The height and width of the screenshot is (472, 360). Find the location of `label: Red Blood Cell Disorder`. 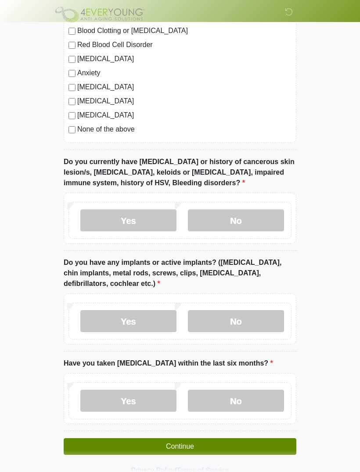

label: Red Blood Cell Disorder is located at coordinates (185, 45).